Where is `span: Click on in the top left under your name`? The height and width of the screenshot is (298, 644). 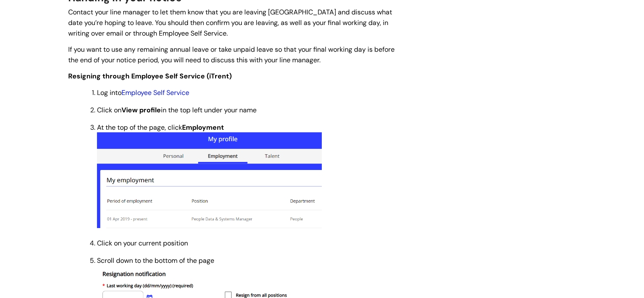 span: Click on in the top left under your name is located at coordinates (177, 110).